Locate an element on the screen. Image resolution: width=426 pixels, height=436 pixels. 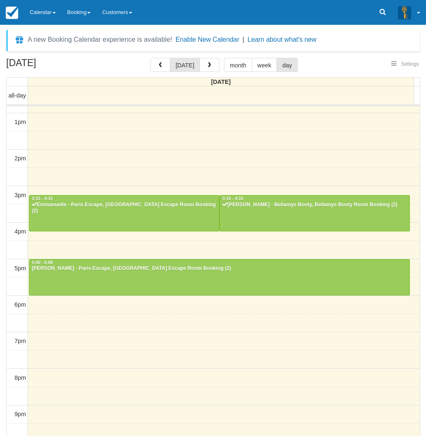
span: 7pm is located at coordinates (20, 341).